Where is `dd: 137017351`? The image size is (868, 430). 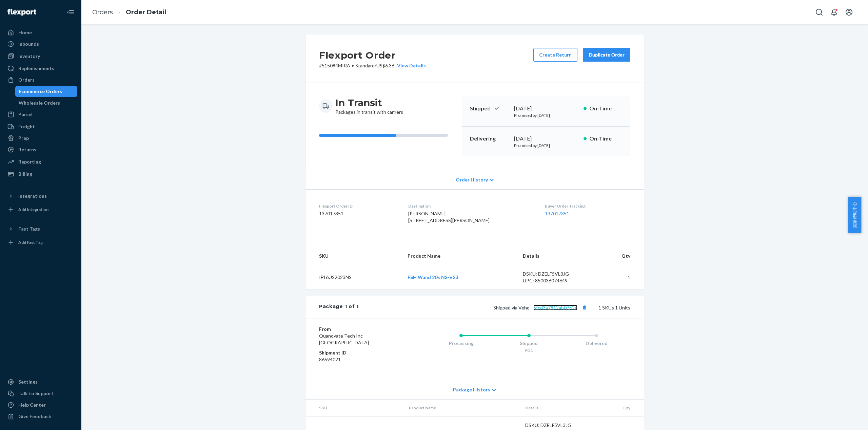 dd: 137017351 is located at coordinates (358, 214).